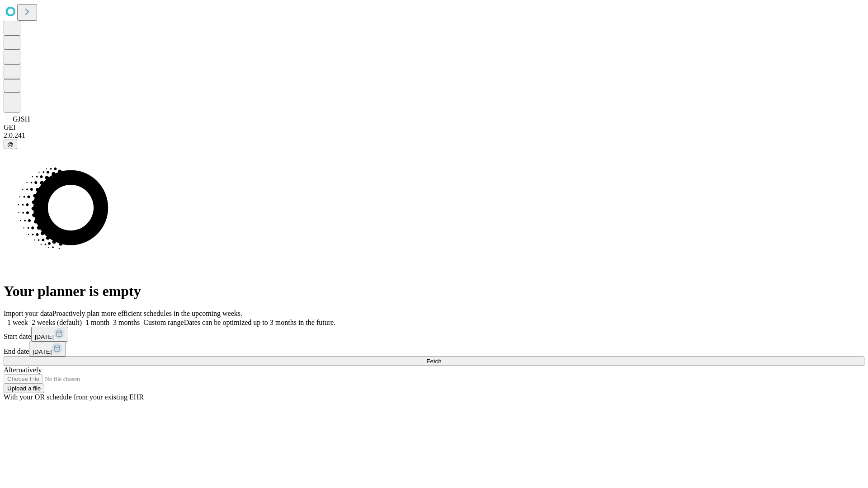 The image size is (868, 488). I want to click on span: 3 months, so click(126, 322).